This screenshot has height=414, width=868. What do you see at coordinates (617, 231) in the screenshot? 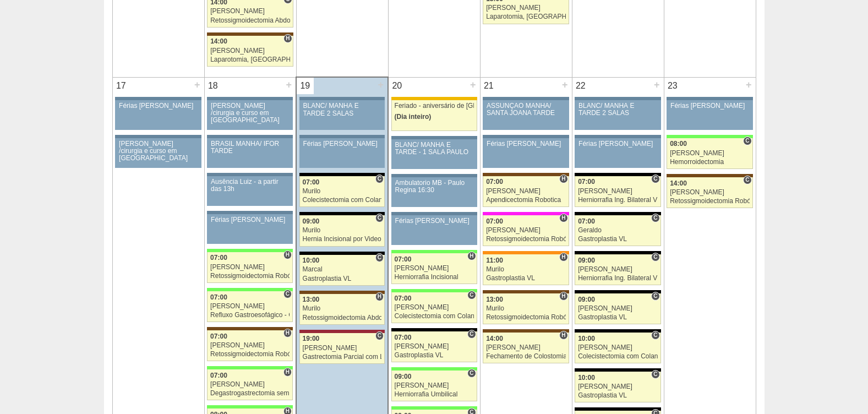
I see `a: C 07:00 Geraldo Gastroplastia VL` at bounding box center [617, 231].